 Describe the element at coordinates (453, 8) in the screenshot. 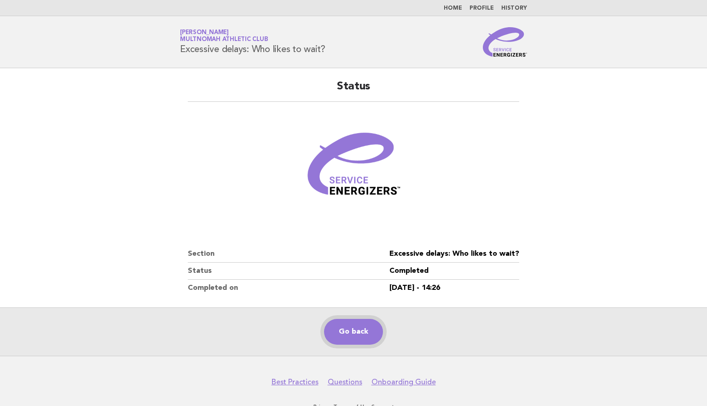

I see `a: Home` at that location.